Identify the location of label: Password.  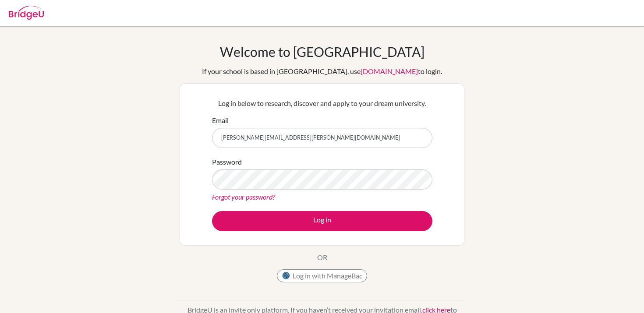
(227, 162).